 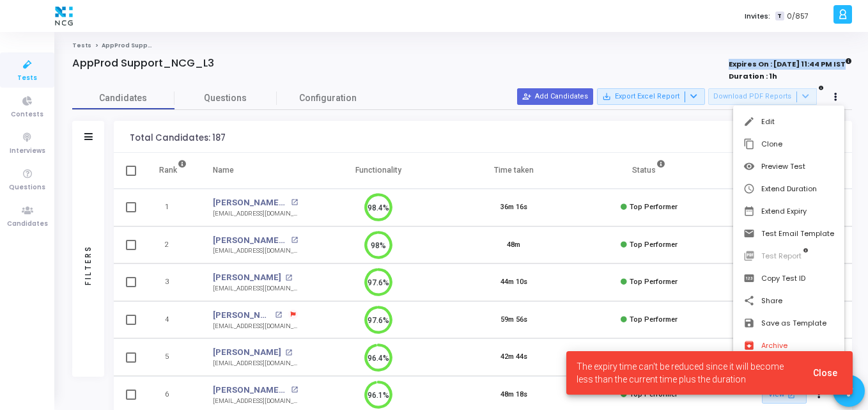 I want to click on button: Test Email Template, so click(x=789, y=233).